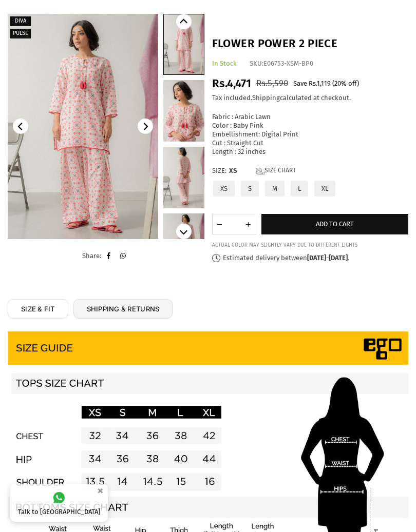  Describe the element at coordinates (224, 188) in the screenshot. I see `label: XS` at that location.